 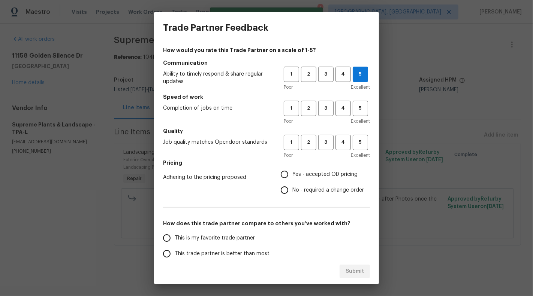 What do you see at coordinates (215, 238) in the screenshot?
I see `span: This is my favorite trade partner` at bounding box center [215, 238].